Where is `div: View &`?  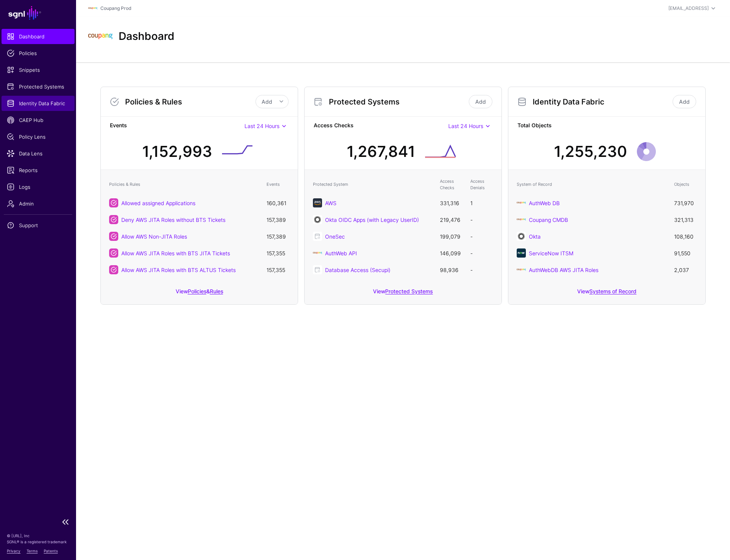 div: View & is located at coordinates (200, 293).